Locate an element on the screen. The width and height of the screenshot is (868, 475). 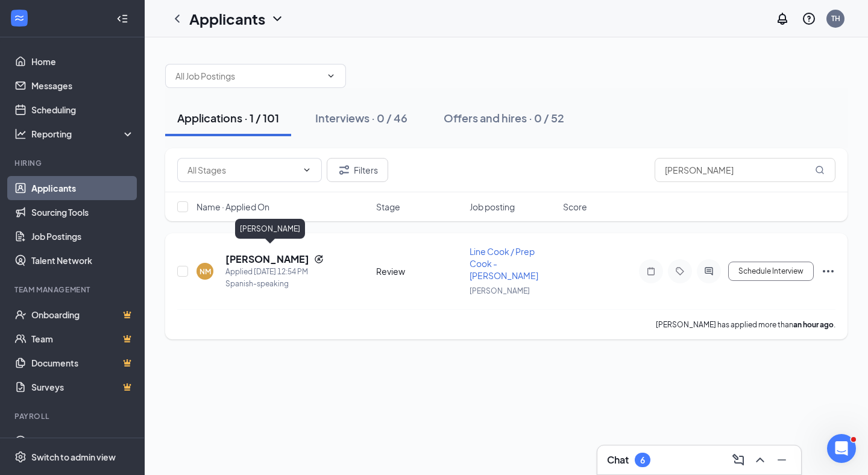
a: Scheduling is located at coordinates (82, 109).